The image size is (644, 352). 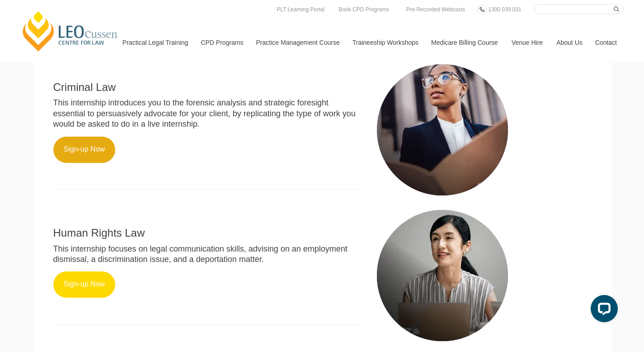 What do you see at coordinates (505, 10) in the screenshot?
I see `span: 1300 039 031` at bounding box center [505, 10].